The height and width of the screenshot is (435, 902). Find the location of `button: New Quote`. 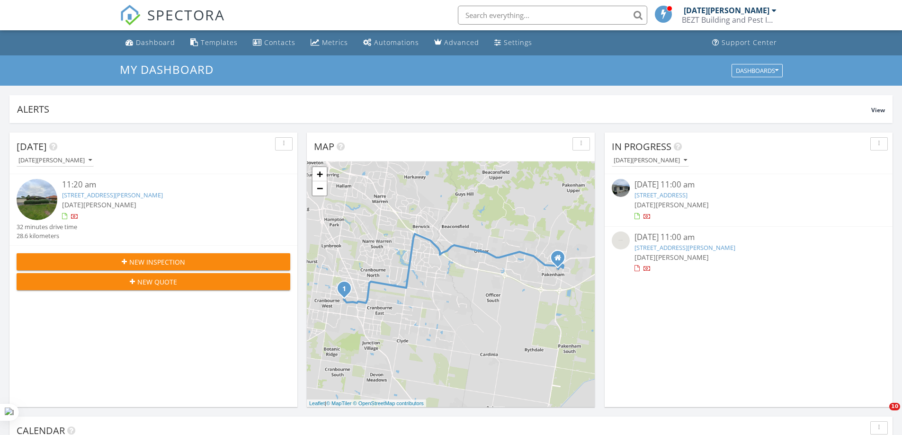

button: New Quote is located at coordinates (153, 282).